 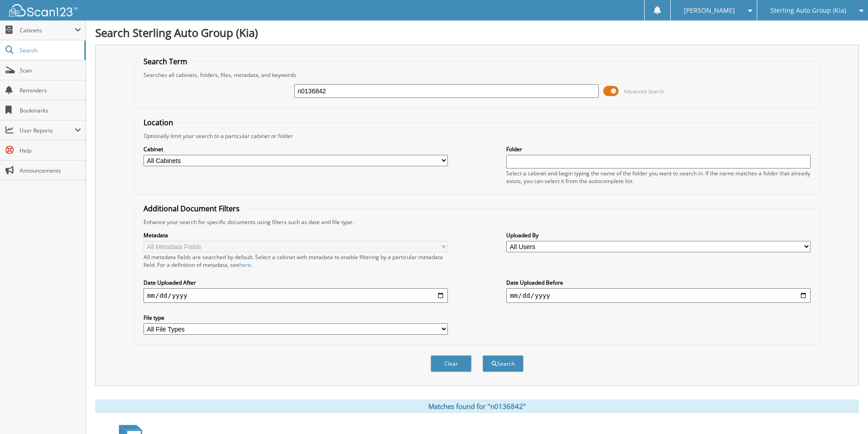 I want to click on label: Metadata, so click(x=295, y=235).